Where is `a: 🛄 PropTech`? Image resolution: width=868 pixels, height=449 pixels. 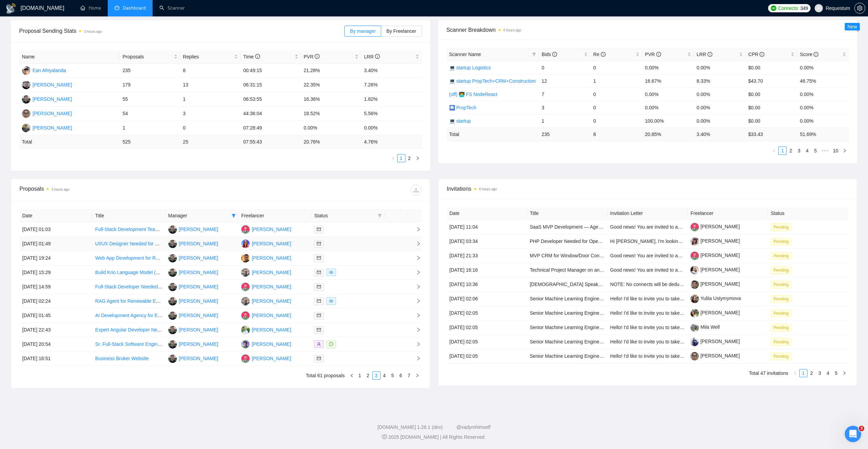
a: 🛄 PropTech is located at coordinates (463, 108).